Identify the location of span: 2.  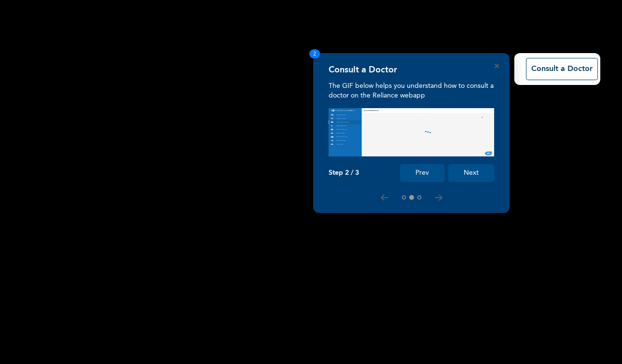
(315, 53).